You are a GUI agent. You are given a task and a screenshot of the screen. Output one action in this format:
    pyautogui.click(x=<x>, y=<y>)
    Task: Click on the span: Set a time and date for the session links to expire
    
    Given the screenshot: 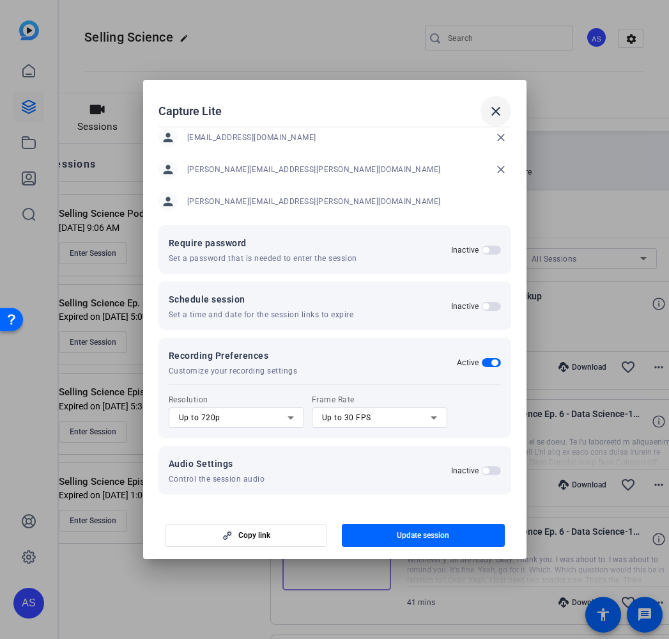 What is the action you would take?
    pyautogui.click(x=261, y=314)
    